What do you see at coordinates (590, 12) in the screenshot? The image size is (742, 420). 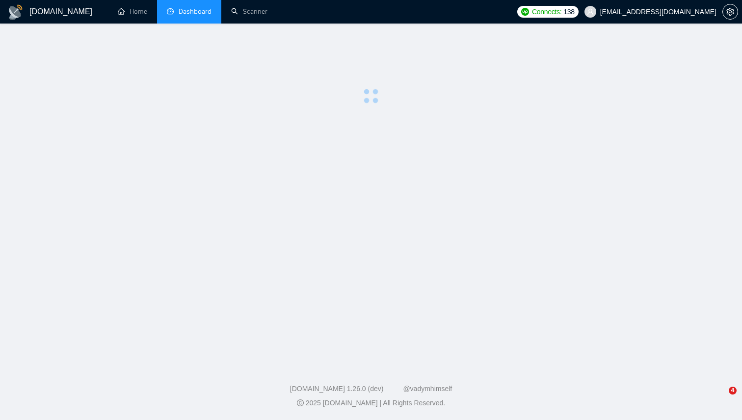 I see `span: user` at bounding box center [590, 12].